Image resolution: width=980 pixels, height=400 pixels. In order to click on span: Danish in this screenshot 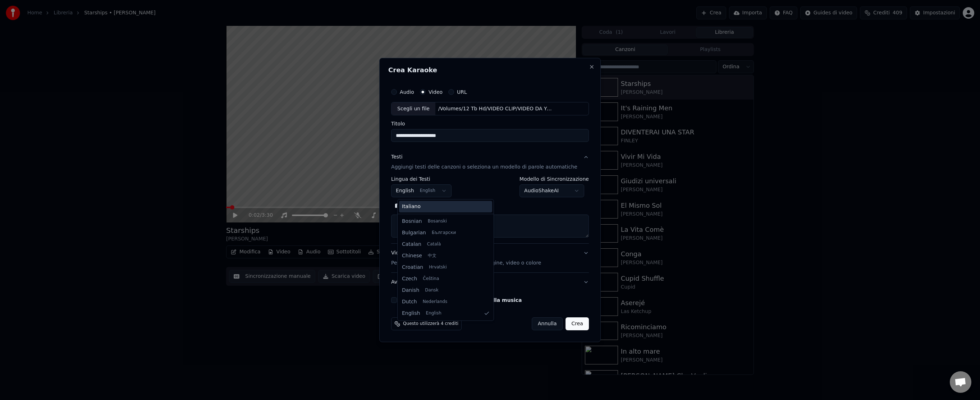, I will do `click(411, 291)`.